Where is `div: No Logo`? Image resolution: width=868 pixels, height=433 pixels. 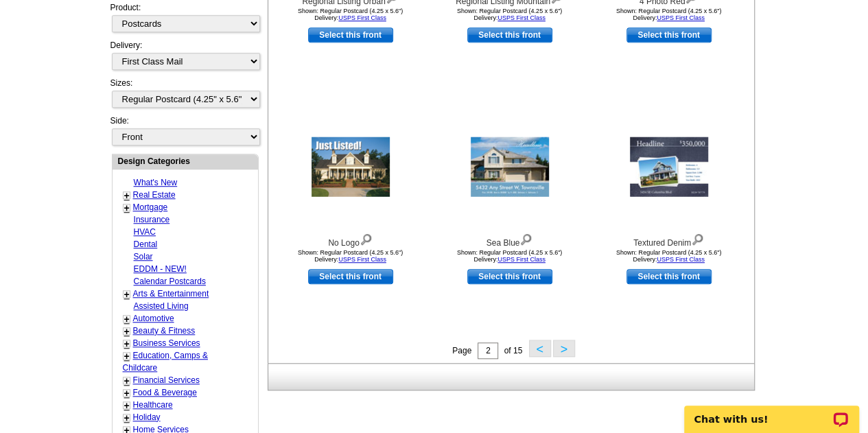
div: No Logo is located at coordinates (351, 240).